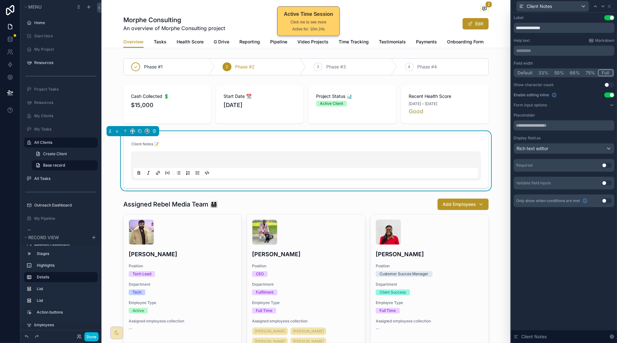 Image resolution: width=617 pixels, height=343 pixels. Describe the element at coordinates (354, 42) in the screenshot. I see `span: Time Tracking` at that location.